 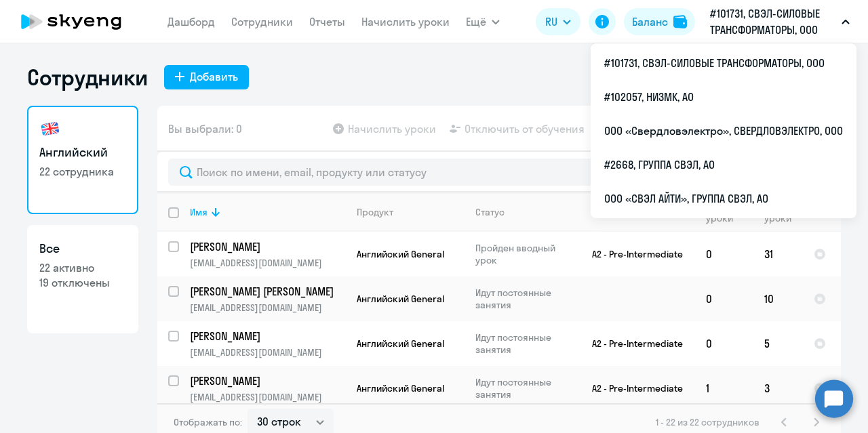 I want to click on span: Отображать по:, so click(x=207, y=422).